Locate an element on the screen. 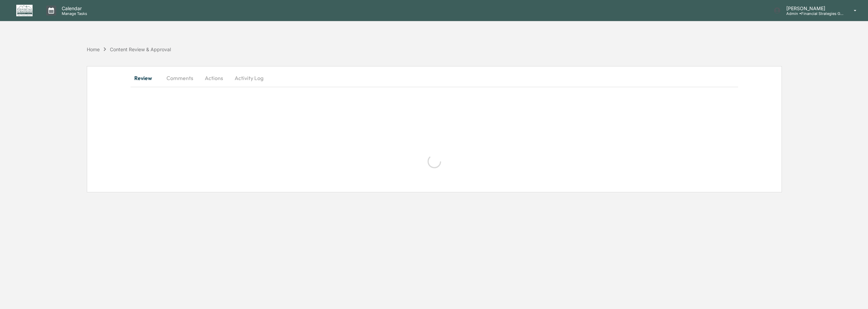 The height and width of the screenshot is (309, 868). div: secondary tabs example is located at coordinates (434, 78).